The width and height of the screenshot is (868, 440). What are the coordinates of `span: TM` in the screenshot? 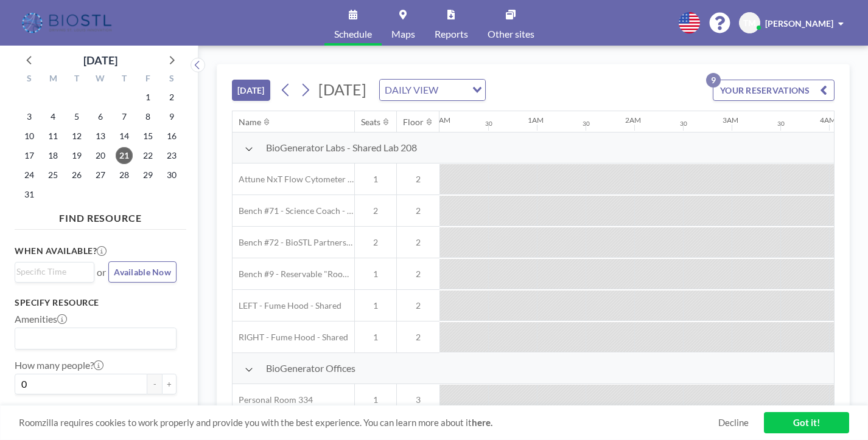 It's located at (749, 23).